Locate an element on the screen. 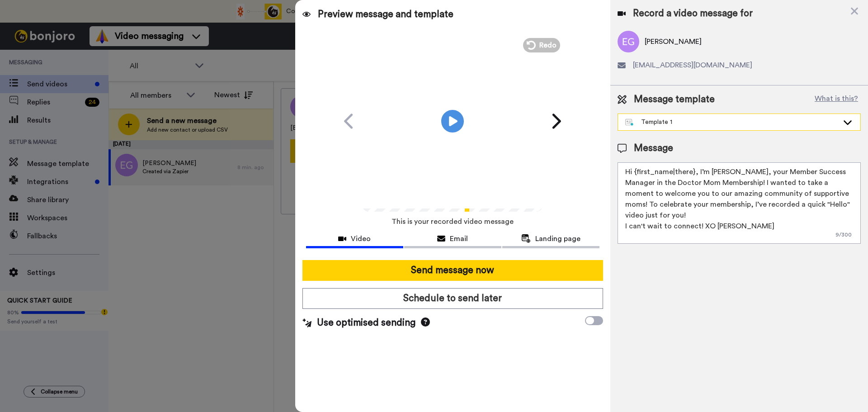  span: Email is located at coordinates (459, 239).